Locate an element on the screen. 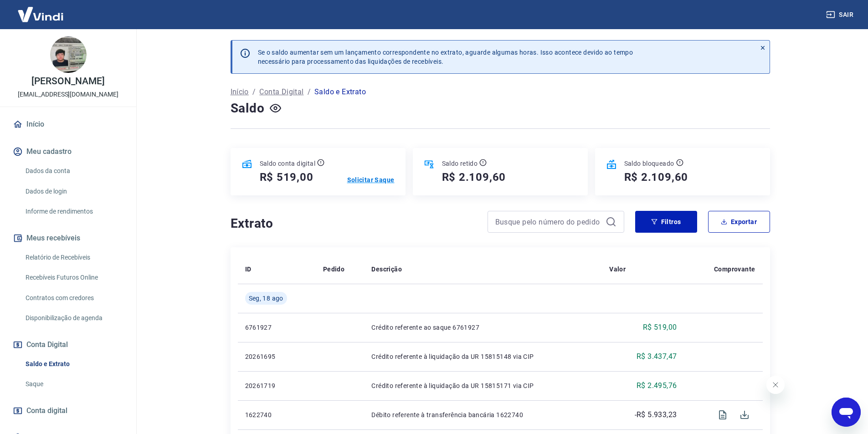 The height and width of the screenshot is (434, 868). a: Solicitar Saque is located at coordinates (371, 180).